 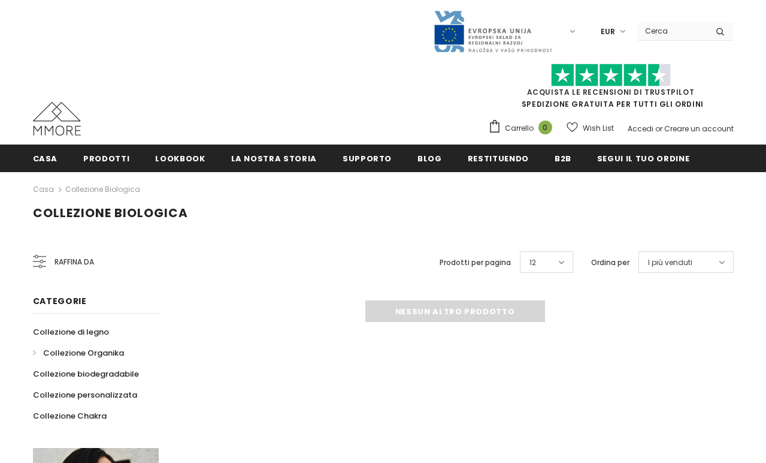 What do you see at coordinates (493, 31) in the screenshot?
I see `img: Javni Razpis` at bounding box center [493, 31].